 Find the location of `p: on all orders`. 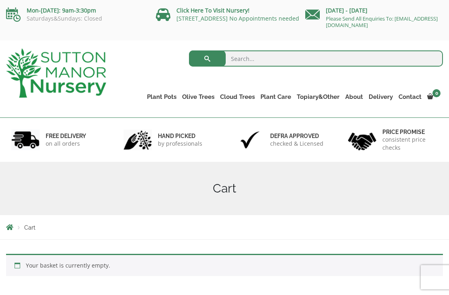

p: on all orders is located at coordinates (66, 144).